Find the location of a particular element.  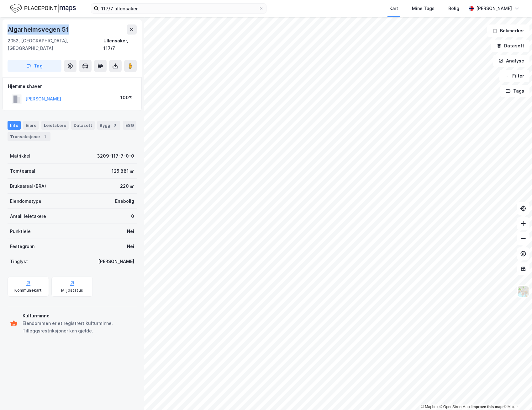

div: Kulturminne is located at coordinates (78, 315).